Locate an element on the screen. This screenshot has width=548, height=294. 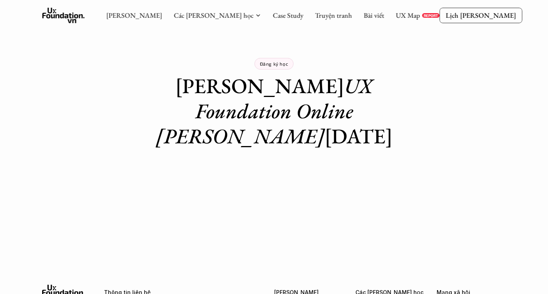
a: Case Study is located at coordinates (288, 15).